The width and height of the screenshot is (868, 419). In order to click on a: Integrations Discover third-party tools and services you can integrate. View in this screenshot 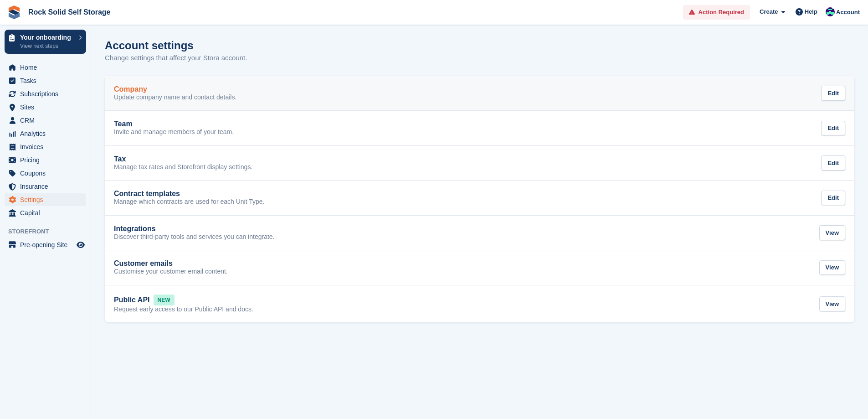, I will do `click(479, 233)`.